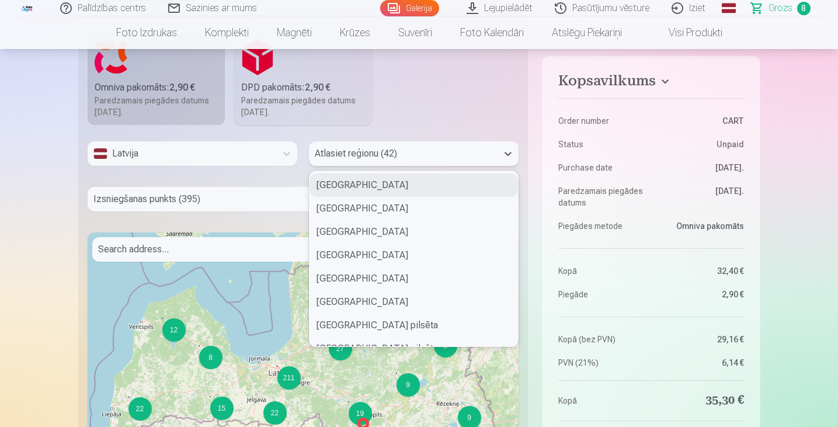  I want to click on dd: 6,14 €, so click(700, 363).